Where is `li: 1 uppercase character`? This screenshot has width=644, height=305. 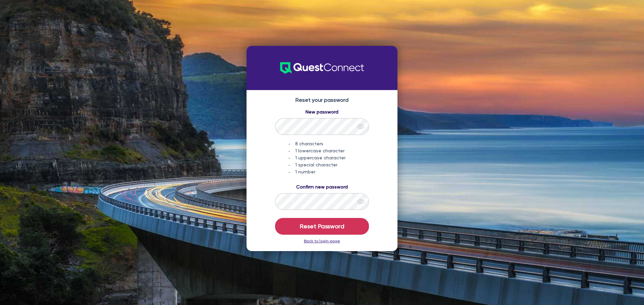
li: 1 uppercase character is located at coordinates (329, 158).